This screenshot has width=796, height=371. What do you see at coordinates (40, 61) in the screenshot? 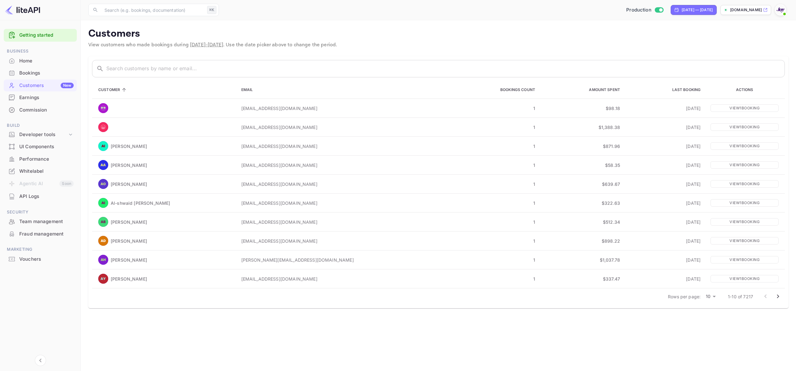
I see `div: Home` at bounding box center [40, 61].